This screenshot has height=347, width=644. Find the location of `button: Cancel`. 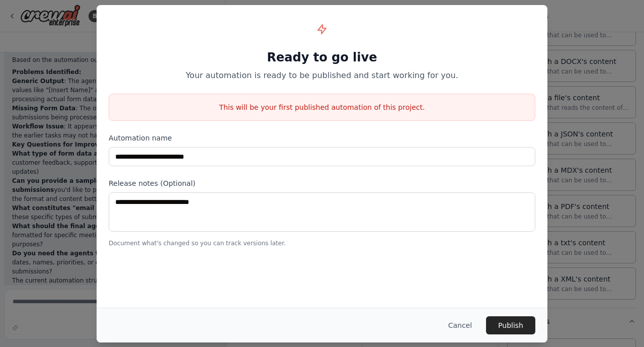

button: Cancel is located at coordinates (460, 325).